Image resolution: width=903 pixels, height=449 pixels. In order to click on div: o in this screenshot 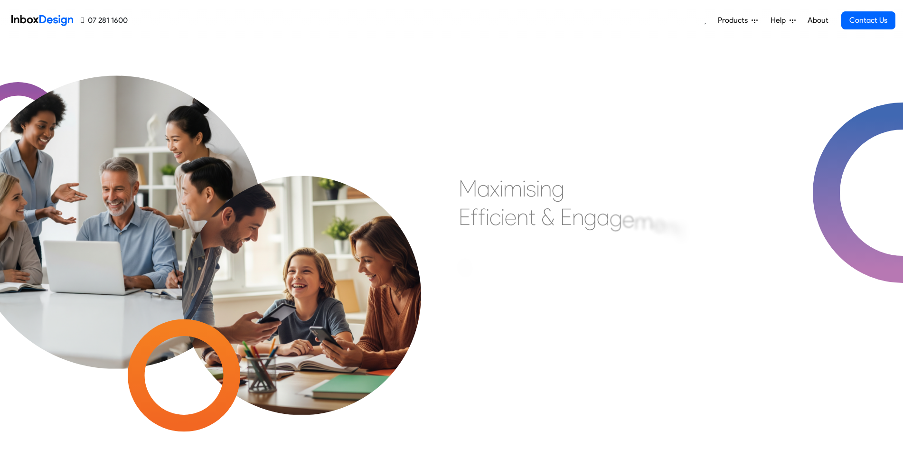, I will do `click(481, 273)`.